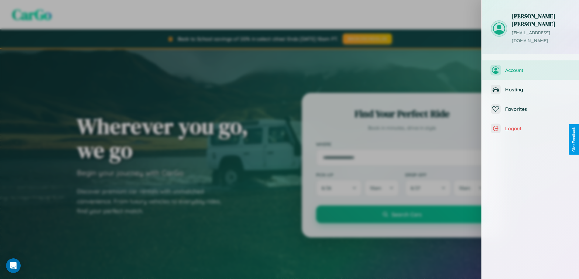 This screenshot has height=279, width=579. I want to click on button: Hosting, so click(530, 90).